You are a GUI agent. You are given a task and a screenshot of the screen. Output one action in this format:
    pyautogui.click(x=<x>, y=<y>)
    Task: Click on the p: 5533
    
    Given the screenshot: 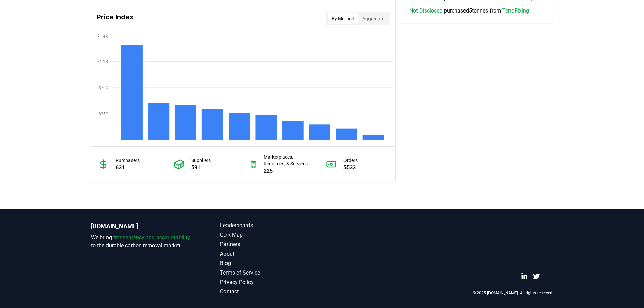 What is the action you would take?
    pyautogui.click(x=351, y=167)
    